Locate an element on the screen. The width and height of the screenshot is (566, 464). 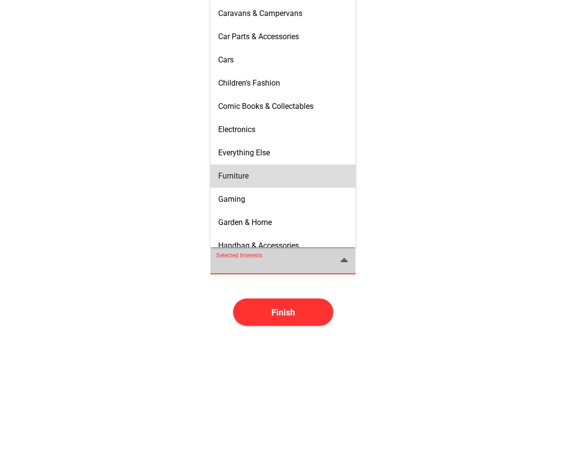
span: Comic Books & Collectables is located at coordinates (266, 106).